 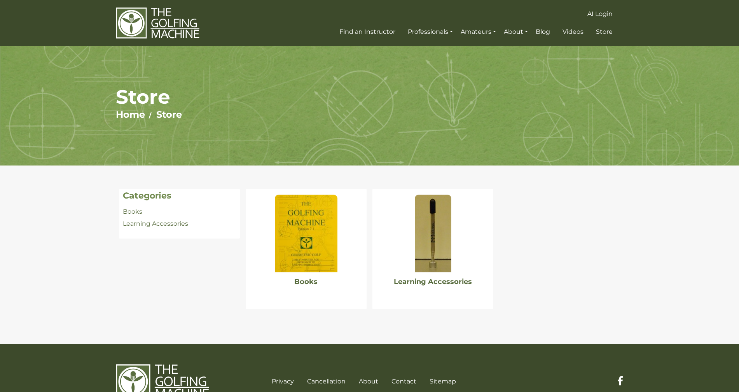 I want to click on h1: Store, so click(x=369, y=97).